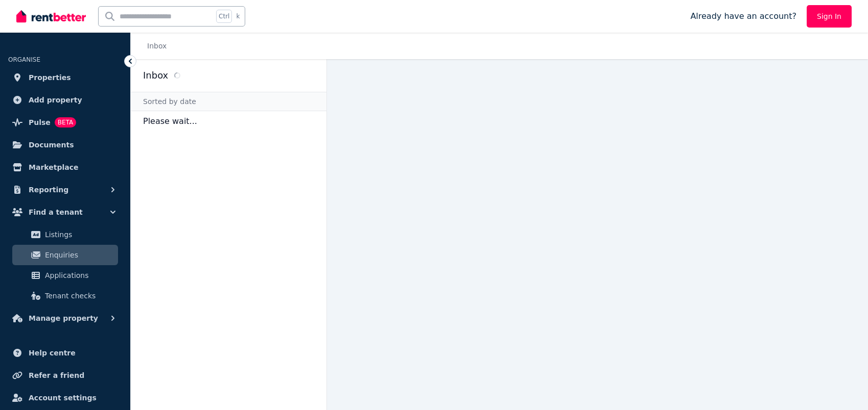 This screenshot has width=868, height=410. I want to click on span: BETA, so click(65, 123).